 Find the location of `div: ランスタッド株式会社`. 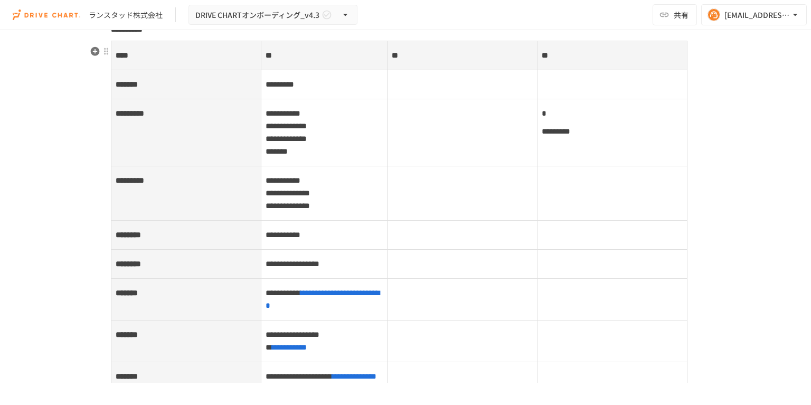

div: ランスタッド株式会社 is located at coordinates (126, 15).